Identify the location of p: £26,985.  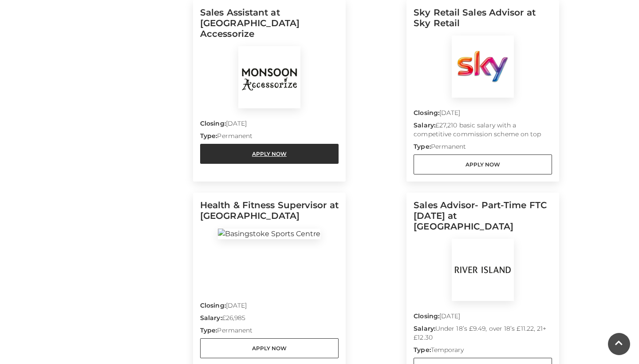
(270, 320).